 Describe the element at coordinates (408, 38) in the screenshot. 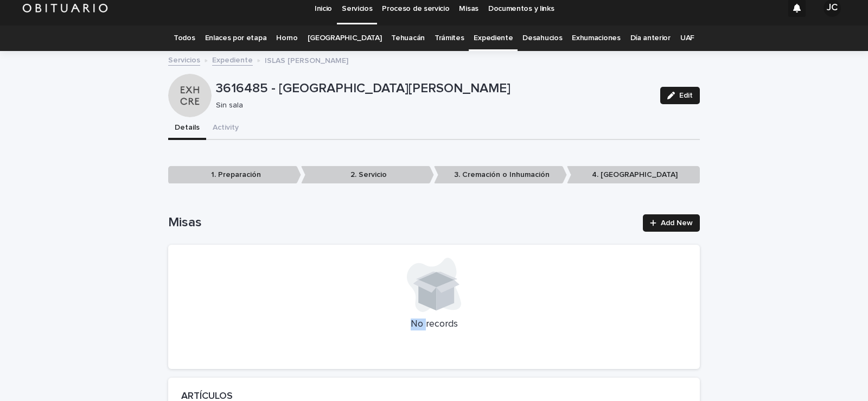

I see `a: Tehuacán` at that location.